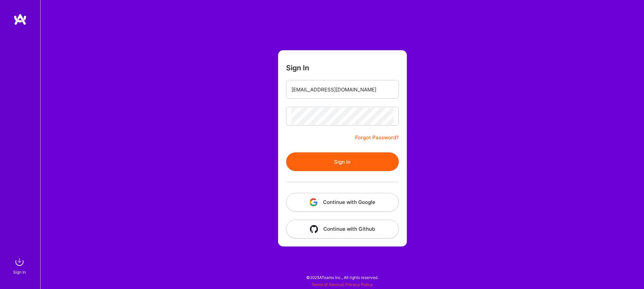 Image resolution: width=644 pixels, height=289 pixels. What do you see at coordinates (359, 285) in the screenshot?
I see `a: Privacy Policy` at bounding box center [359, 285].